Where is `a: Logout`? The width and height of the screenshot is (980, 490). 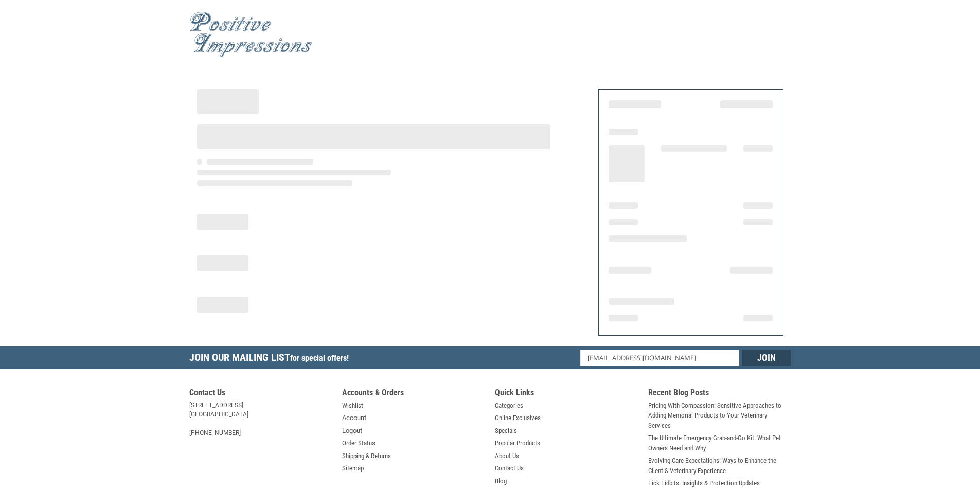
a: Logout is located at coordinates (352, 431).